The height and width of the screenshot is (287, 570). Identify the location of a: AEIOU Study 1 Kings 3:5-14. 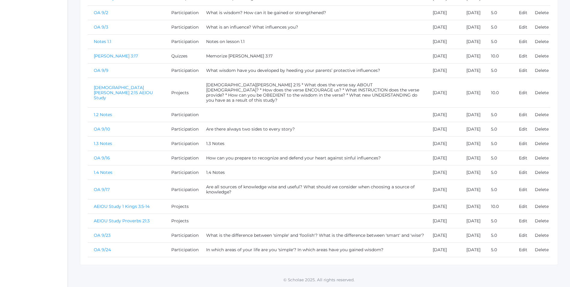
(122, 206).